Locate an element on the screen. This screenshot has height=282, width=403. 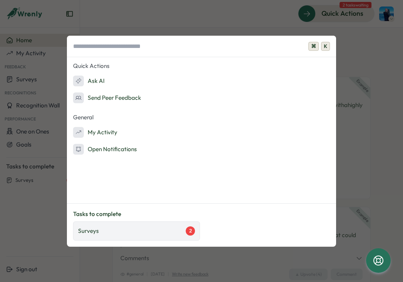
button: My Activity is located at coordinates (201, 133).